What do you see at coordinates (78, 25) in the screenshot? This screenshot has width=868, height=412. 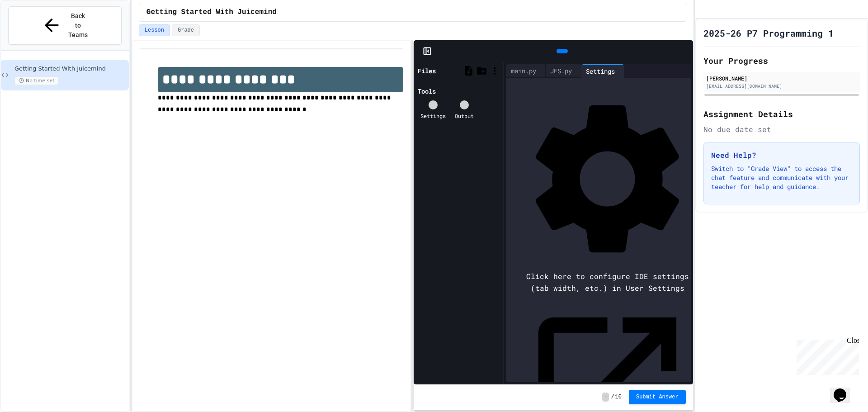 I see `span: Back to Teams` at bounding box center [78, 25].